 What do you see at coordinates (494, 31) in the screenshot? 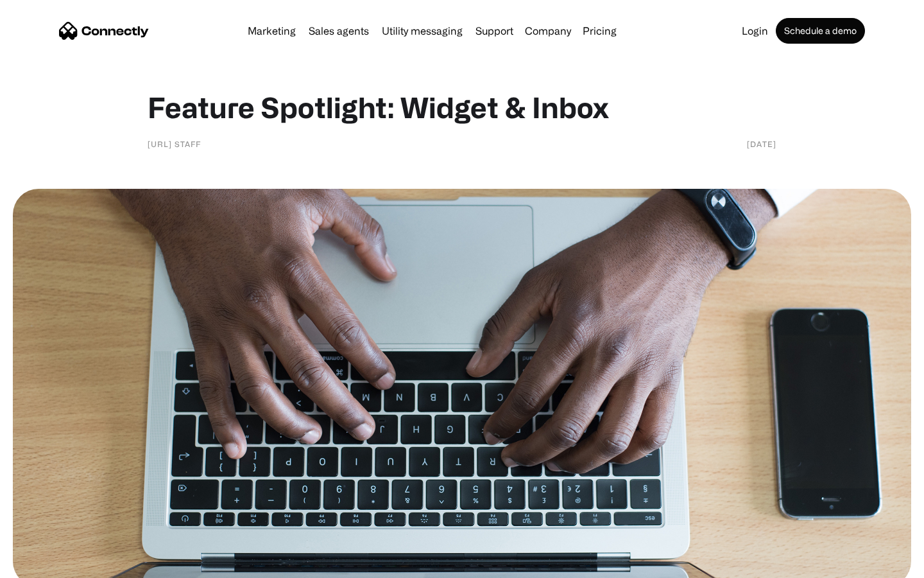
I see `a: Support` at bounding box center [494, 31].